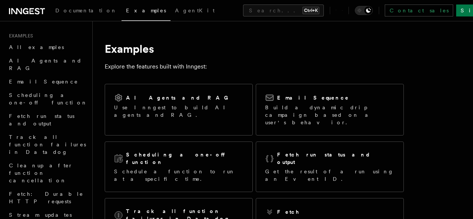  What do you see at coordinates (313, 98) in the screenshot?
I see `h2: Email Sequence` at bounding box center [313, 98].